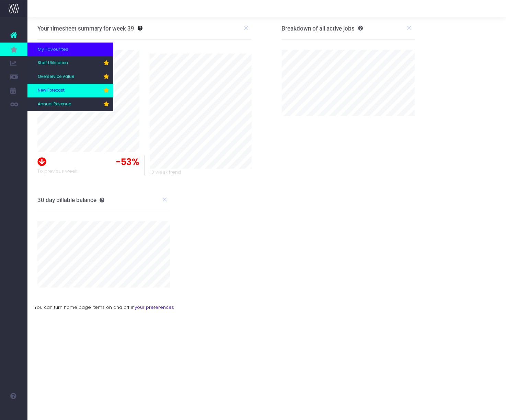 This screenshot has width=506, height=420. Describe the element at coordinates (86, 29) in the screenshot. I see `h3: Your timesheet summary for week 39` at that location.